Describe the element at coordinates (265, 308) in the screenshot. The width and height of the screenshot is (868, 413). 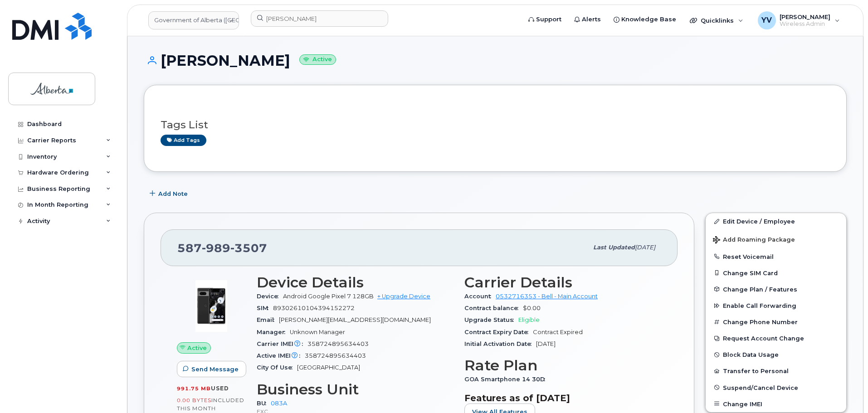
I see `span: SIM` at that location.